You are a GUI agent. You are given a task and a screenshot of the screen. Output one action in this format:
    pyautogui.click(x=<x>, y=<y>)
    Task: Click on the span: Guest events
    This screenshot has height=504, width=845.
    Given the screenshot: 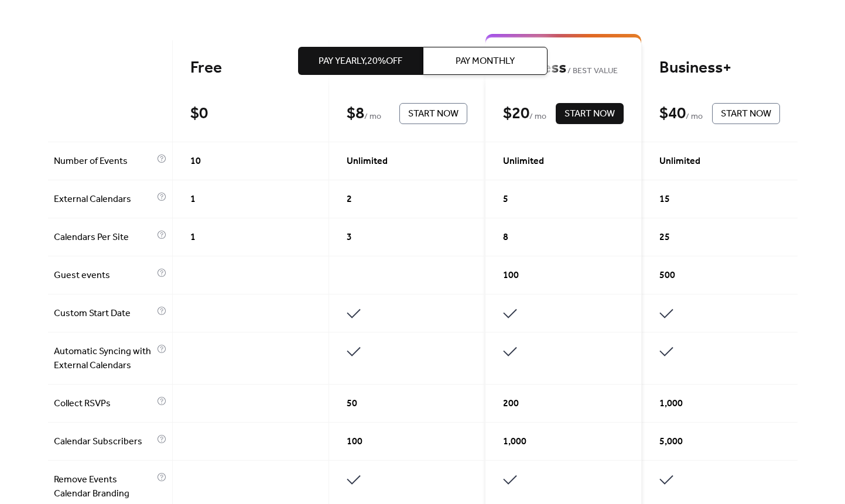 What is the action you would take?
    pyautogui.click(x=103, y=275)
    